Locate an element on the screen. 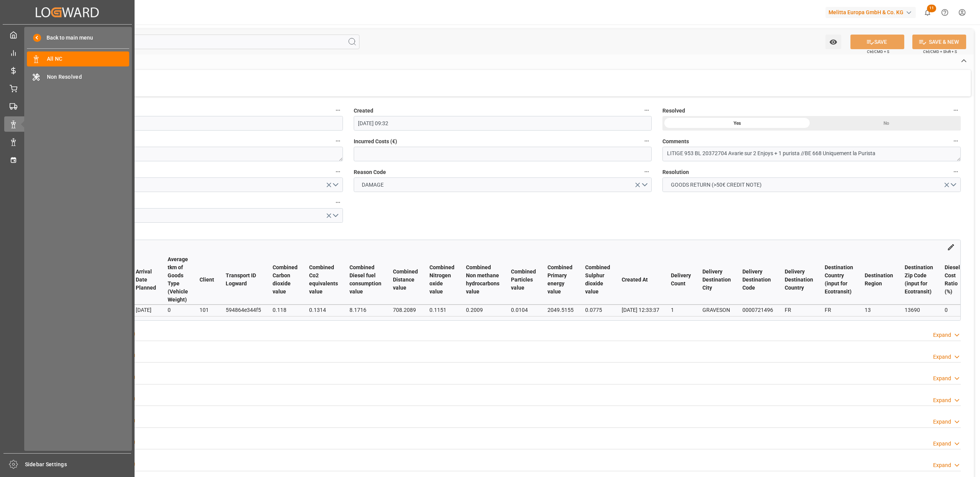 The image size is (980, 477). span: Sidebar Settings is located at coordinates (78, 464).